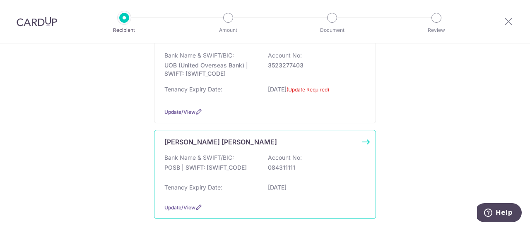  I want to click on p: Recipient, so click(124, 30).